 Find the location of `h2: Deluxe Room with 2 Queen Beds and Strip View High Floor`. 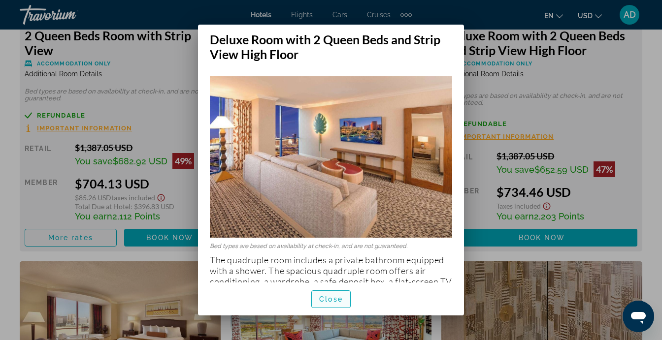

h2: Deluxe Room with 2 Queen Beds and Strip View High Floor is located at coordinates (331, 43).